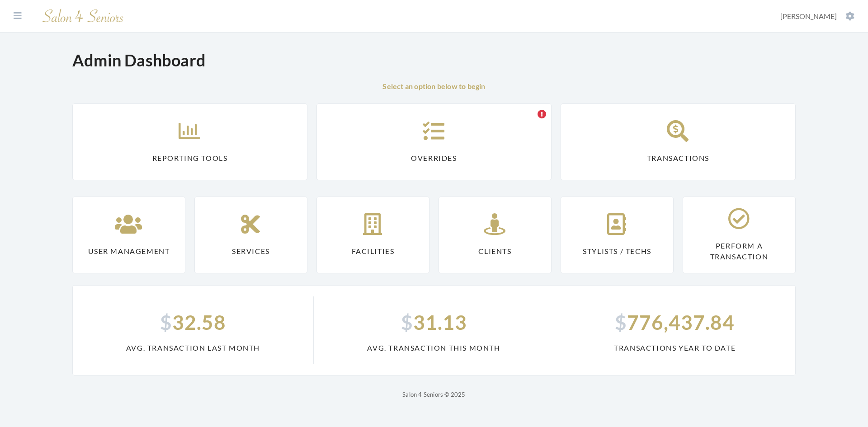 Image resolution: width=868 pixels, height=427 pixels. What do you see at coordinates (434, 142) in the screenshot?
I see `a: Overrides` at bounding box center [434, 142].